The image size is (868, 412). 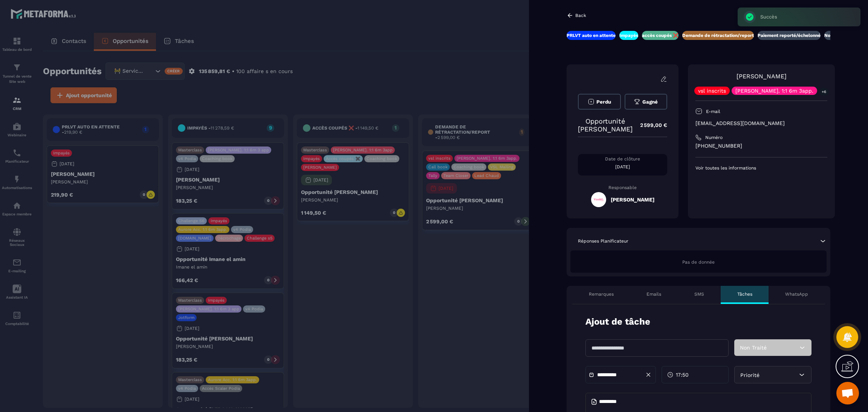 What do you see at coordinates (761, 168) in the screenshot?
I see `p: Voir toutes les informations` at bounding box center [761, 168].